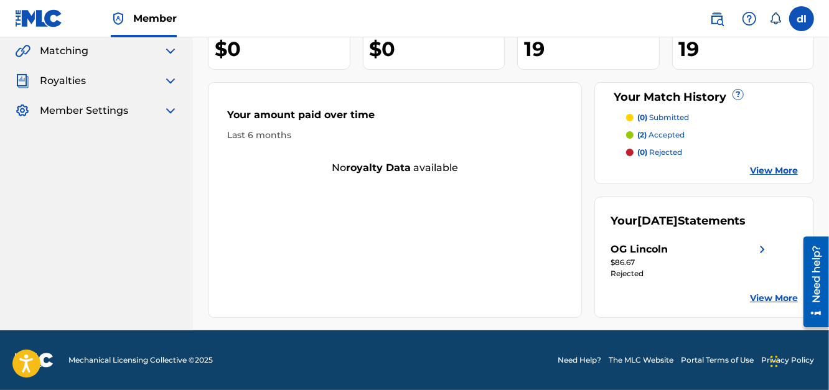  What do you see at coordinates (641, 361) in the screenshot?
I see `a: The MLC Website` at bounding box center [641, 361].